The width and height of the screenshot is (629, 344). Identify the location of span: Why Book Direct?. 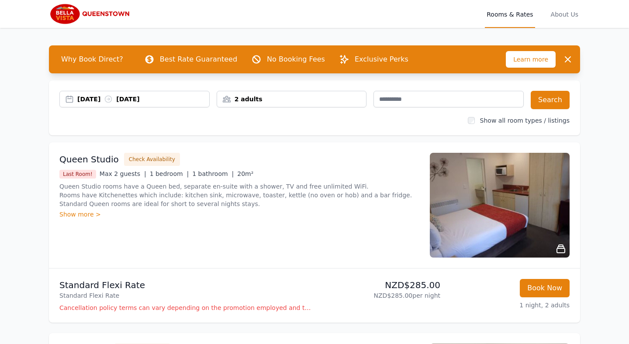
(92, 59).